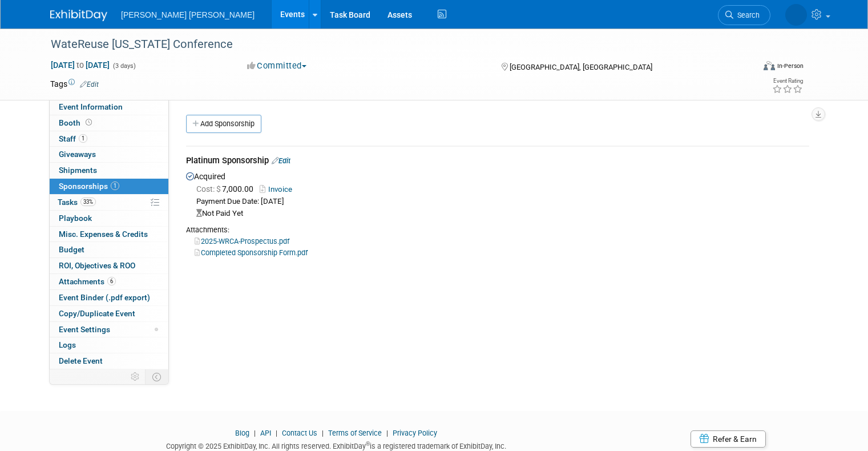 The height and width of the screenshot is (451, 868). I want to click on button: Committed, so click(277, 66).